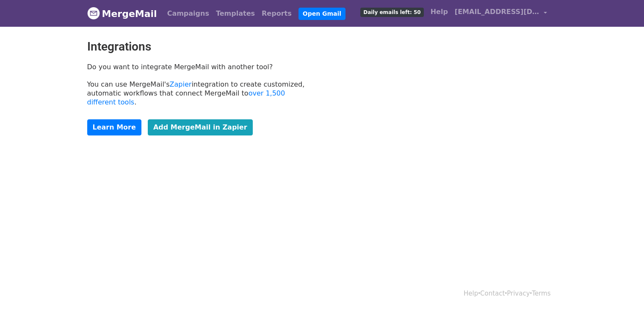 The height and width of the screenshot is (310, 644). I want to click on p: Do you want to integrate MergeMail with another tool?, so click(201, 66).